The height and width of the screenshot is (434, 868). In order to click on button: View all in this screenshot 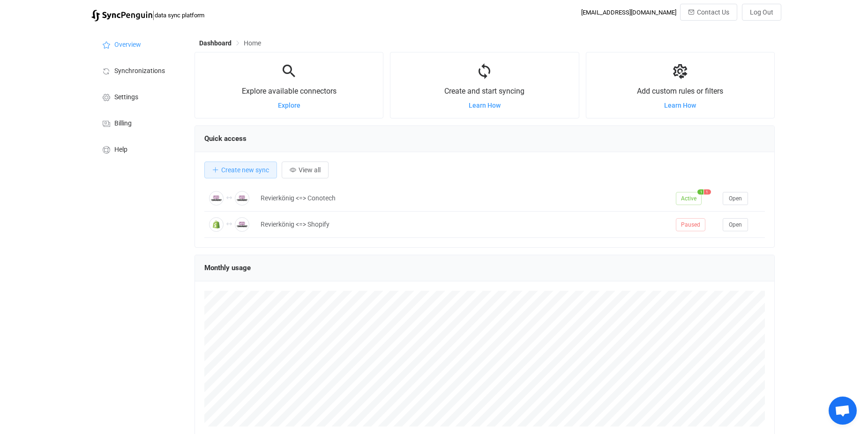, I will do `click(305, 170)`.